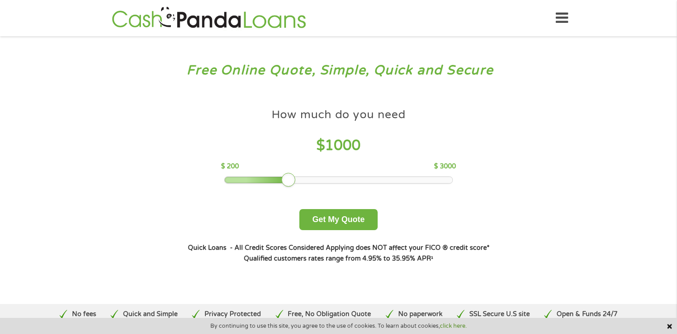  I want to click on h4: How much do you need, so click(339, 115).